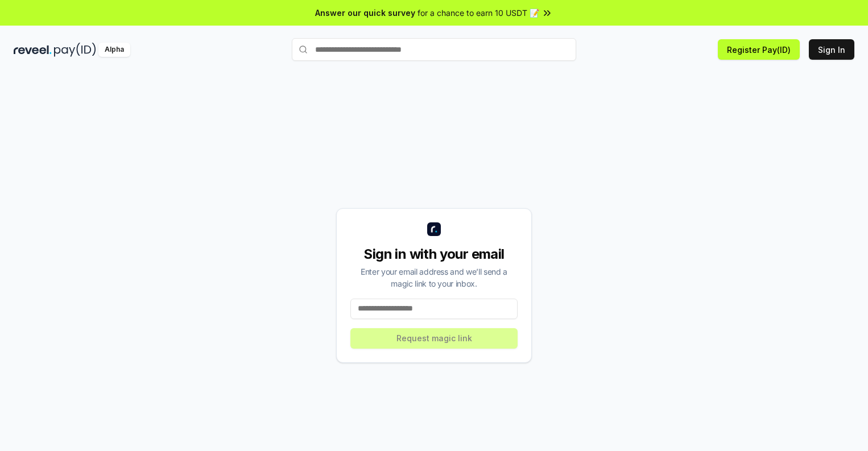 The height and width of the screenshot is (451, 868). Describe the element at coordinates (478, 12) in the screenshot. I see `span: for a chance to earn 10 USDT 📝` at that location.